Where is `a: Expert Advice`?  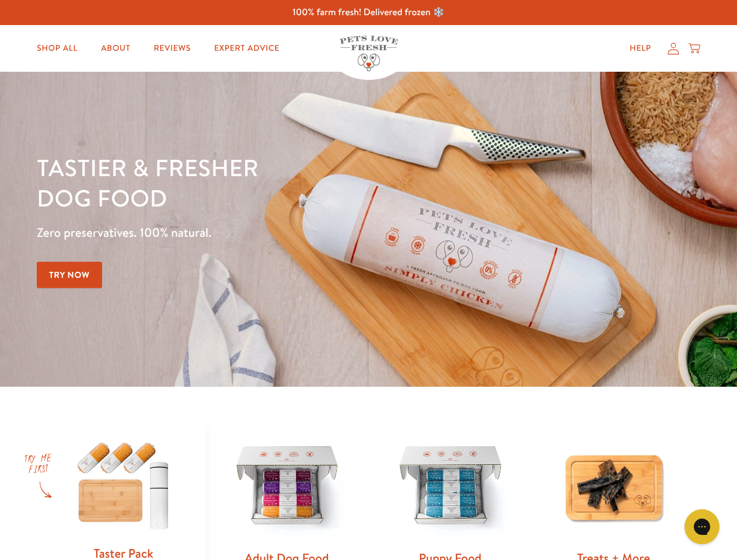
a: Expert Advice is located at coordinates (246, 48).